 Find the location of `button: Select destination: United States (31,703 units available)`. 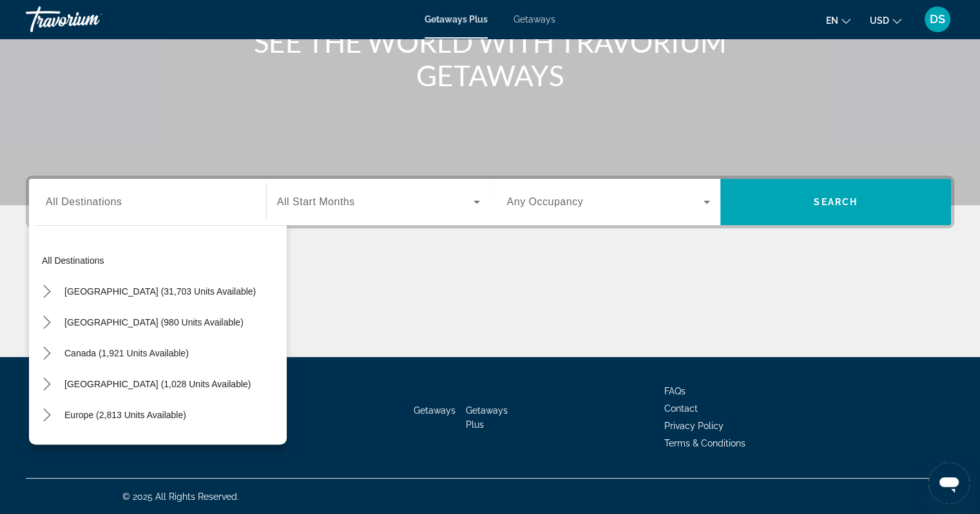

button: Select destination: United States (31,703 units available) is located at coordinates (159, 291).